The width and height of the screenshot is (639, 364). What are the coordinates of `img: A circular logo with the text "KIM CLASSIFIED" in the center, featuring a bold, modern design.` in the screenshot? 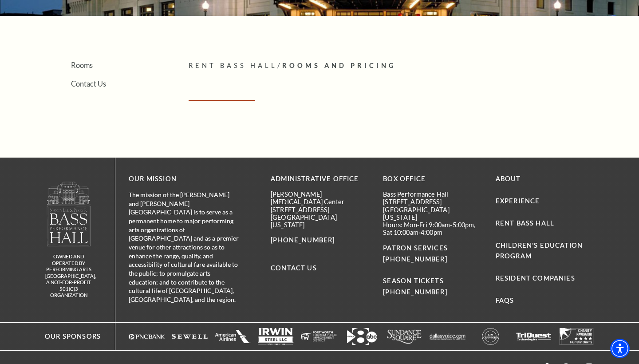 It's located at (491, 336).